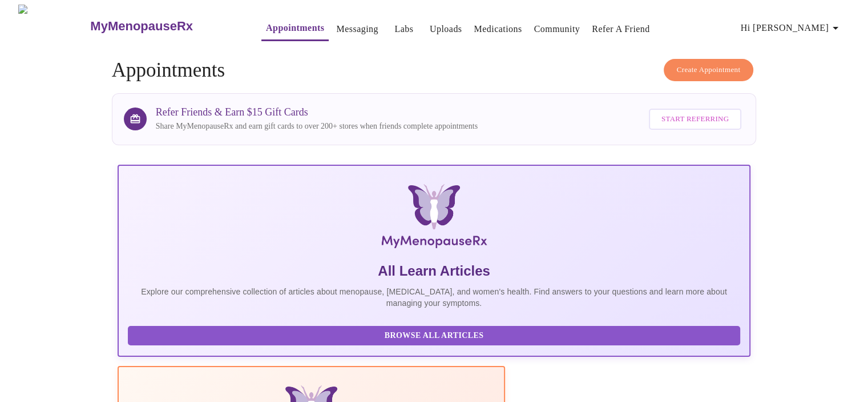 Image resolution: width=868 pixels, height=402 pixels. Describe the element at coordinates (445, 29) in the screenshot. I see `button: Uploads` at that location.